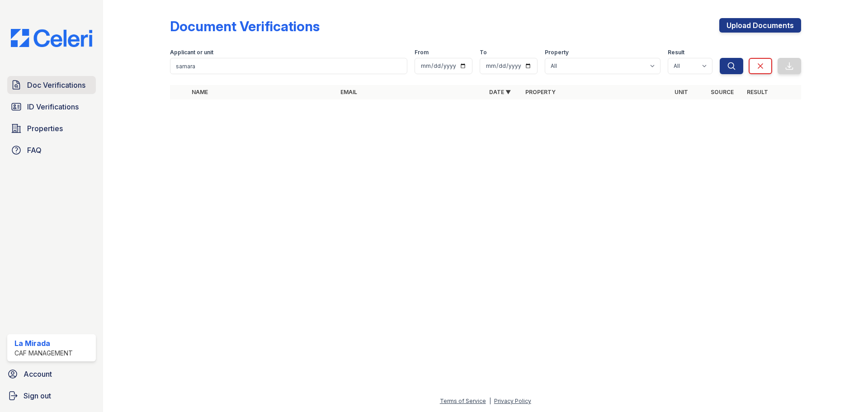 The width and height of the screenshot is (868, 412). Describe the element at coordinates (38, 374) in the screenshot. I see `span: Account` at that location.